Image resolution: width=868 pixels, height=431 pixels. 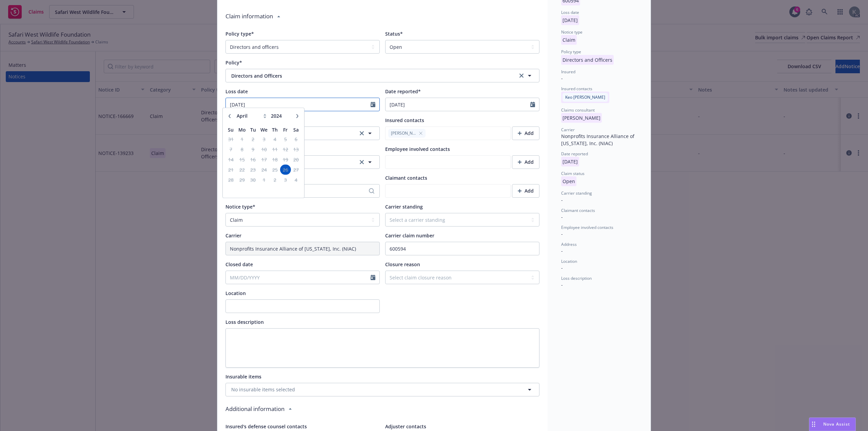 What do you see at coordinates (577, 278) in the screenshot?
I see `span: Loss description` at bounding box center [577, 278].